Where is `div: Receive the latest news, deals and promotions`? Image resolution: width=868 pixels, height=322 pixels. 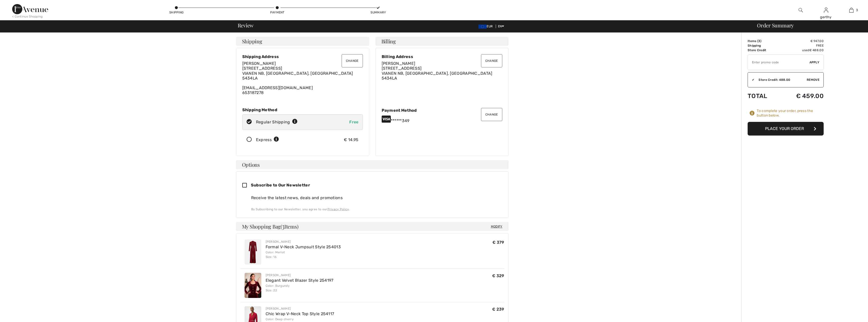
div: Receive the latest news, deals and promotions is located at coordinates (377, 198).